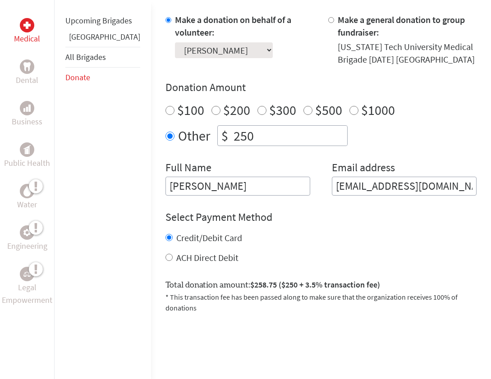 This screenshot has width=491, height=379. Describe the element at coordinates (401, 26) in the screenshot. I see `label: Make a general donation to group fundraiser:` at that location.